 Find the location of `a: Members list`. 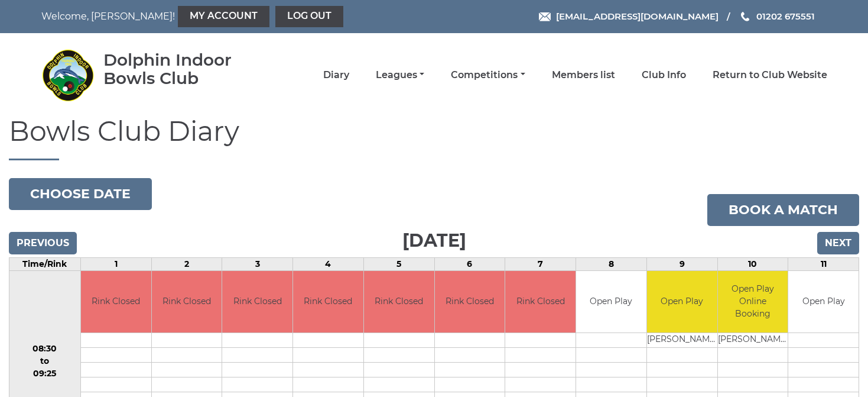

a: Members list is located at coordinates (583, 75).